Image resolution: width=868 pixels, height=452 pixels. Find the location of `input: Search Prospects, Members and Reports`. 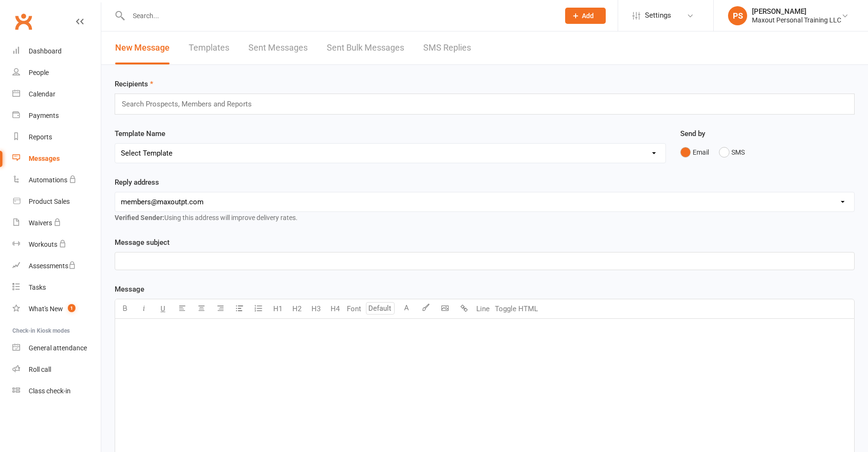

input: Search Prospects, Members and Reports is located at coordinates (191, 104).